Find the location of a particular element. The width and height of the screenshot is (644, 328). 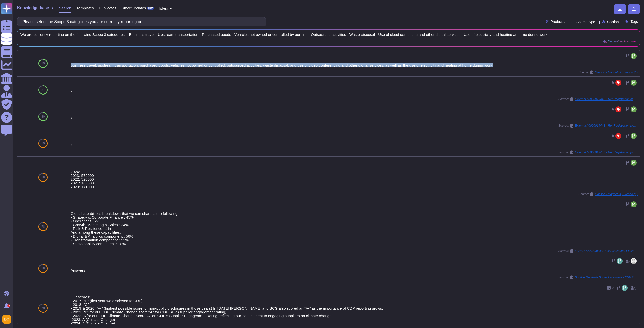

div: Our scores: - 2017: “D” (first year we disclosed to CDP) - 2018: “C” - 2019 & 2020: “A-” (highest... is located at coordinates (354, 310).